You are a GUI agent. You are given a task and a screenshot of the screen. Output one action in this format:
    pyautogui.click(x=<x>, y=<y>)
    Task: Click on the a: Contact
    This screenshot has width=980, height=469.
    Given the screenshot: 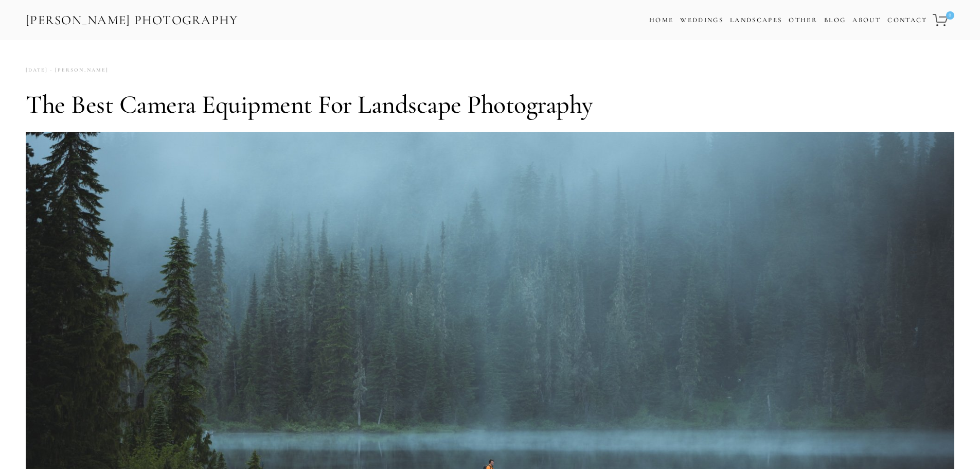 What is the action you would take?
    pyautogui.click(x=907, y=20)
    